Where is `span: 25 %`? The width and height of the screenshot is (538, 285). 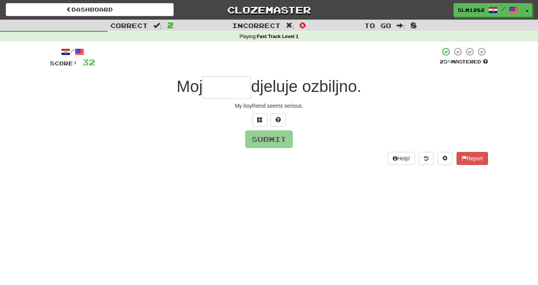 span: 25 % is located at coordinates (445, 61).